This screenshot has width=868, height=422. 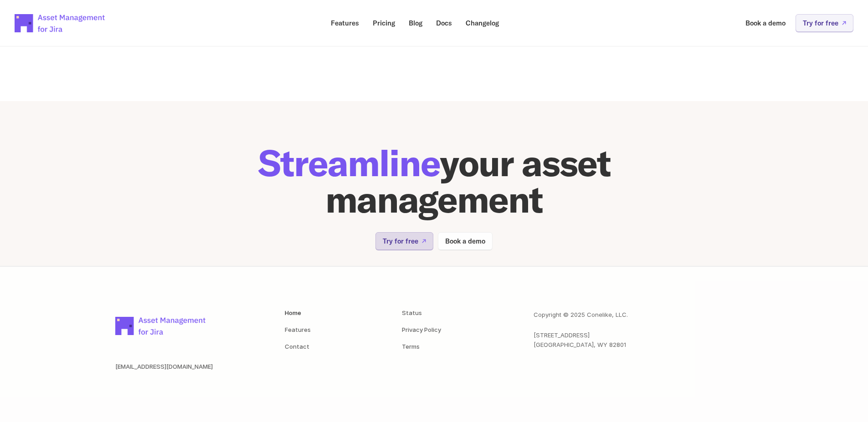 What do you see at coordinates (345, 23) in the screenshot?
I see `p: Features` at bounding box center [345, 23].